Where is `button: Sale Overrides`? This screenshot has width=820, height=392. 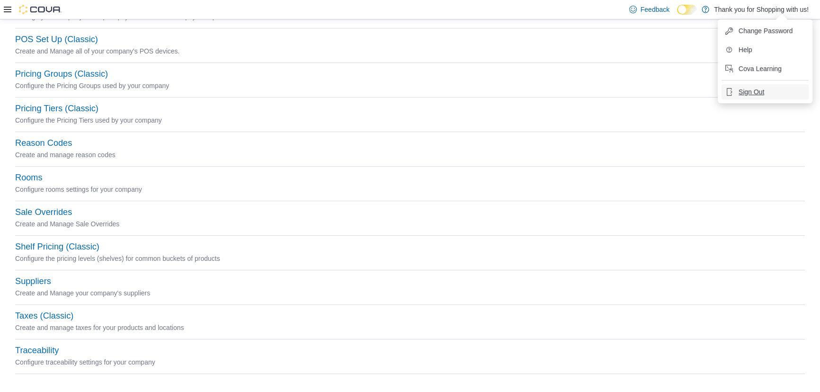
button: Sale Overrides is located at coordinates (44, 212).